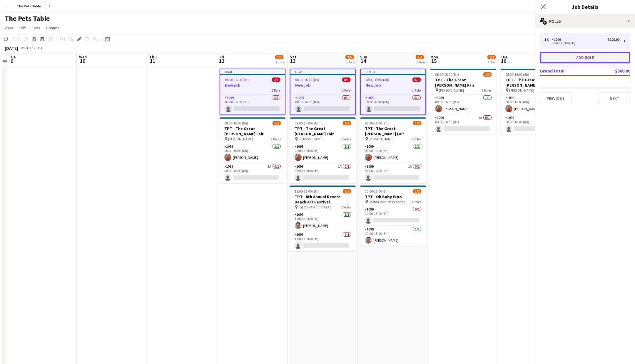  I want to click on span: Boston Marriott Peabody, so click(387, 202).